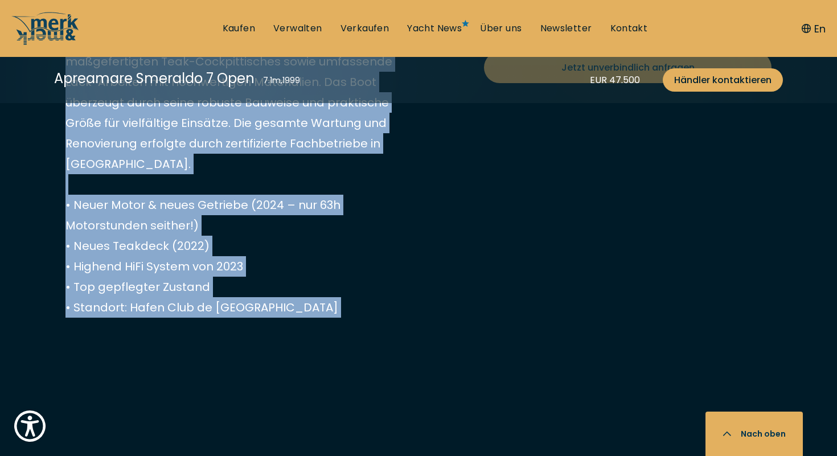 The height and width of the screenshot is (456, 837). I want to click on a: Verkaufen, so click(365, 28).